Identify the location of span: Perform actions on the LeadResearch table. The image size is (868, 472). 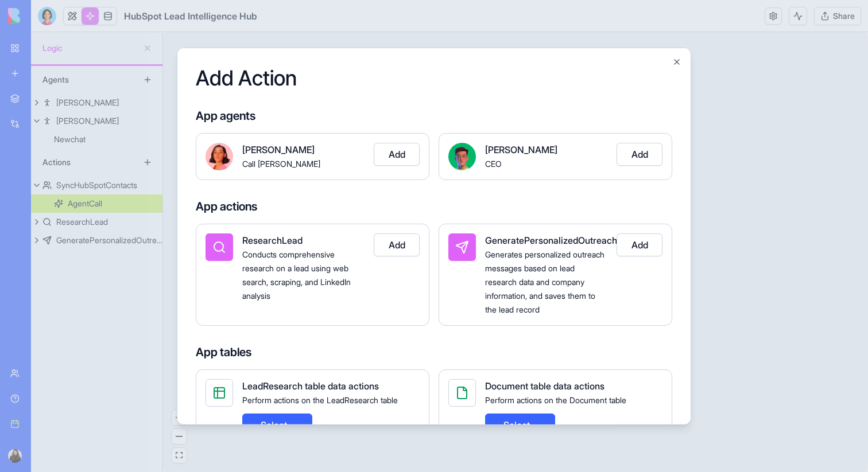
(320, 399).